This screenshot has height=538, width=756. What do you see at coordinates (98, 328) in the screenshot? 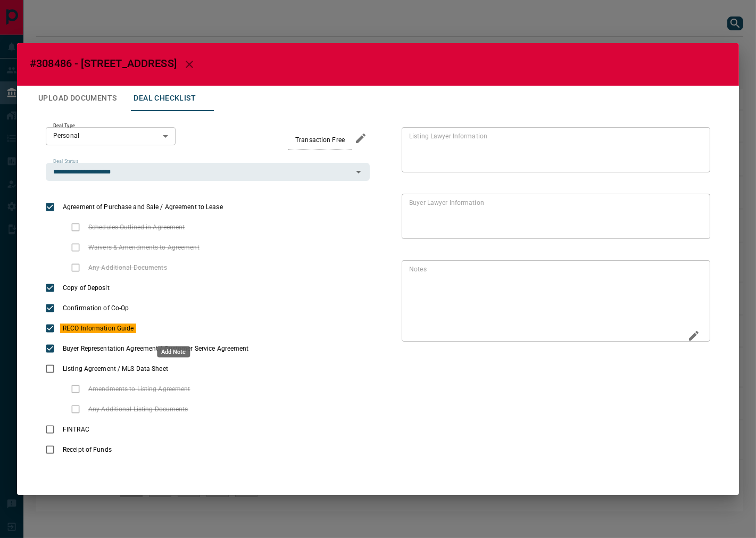
I see `span: RECO Information Guide` at bounding box center [98, 328].